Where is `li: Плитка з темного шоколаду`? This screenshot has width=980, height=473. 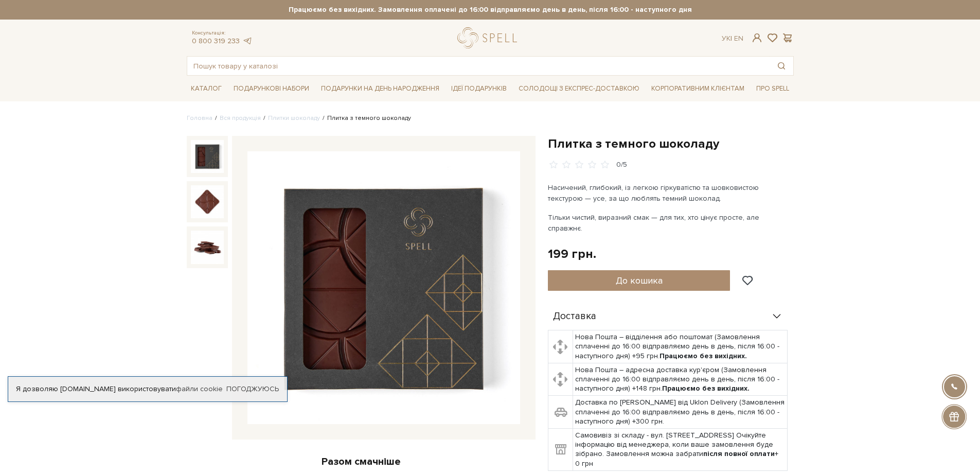 li: Плитка з темного шоколаду is located at coordinates (365, 118).